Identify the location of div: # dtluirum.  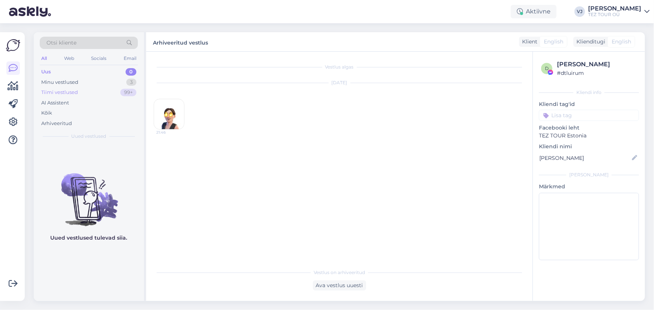
(596, 73).